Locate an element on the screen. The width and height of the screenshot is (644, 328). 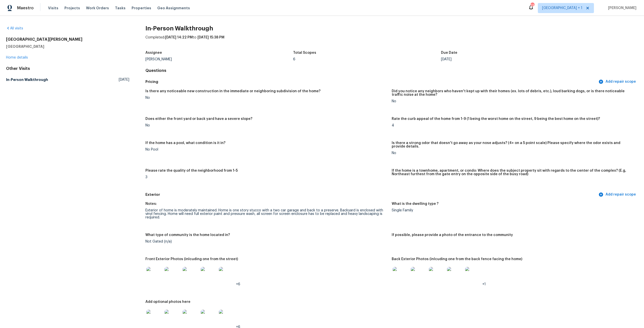
h5: Is there any noticeable new construction in the immediate or neighboring subdivision of the home? is located at coordinates (233, 91).